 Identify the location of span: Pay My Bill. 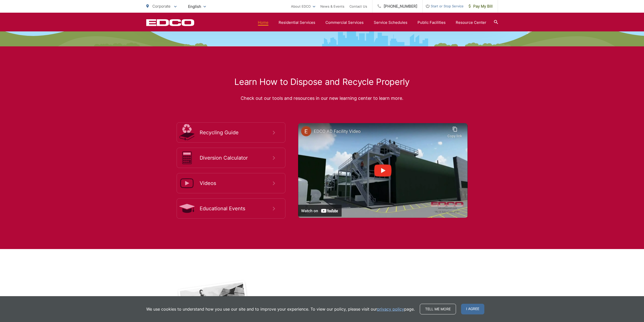
(481, 6).